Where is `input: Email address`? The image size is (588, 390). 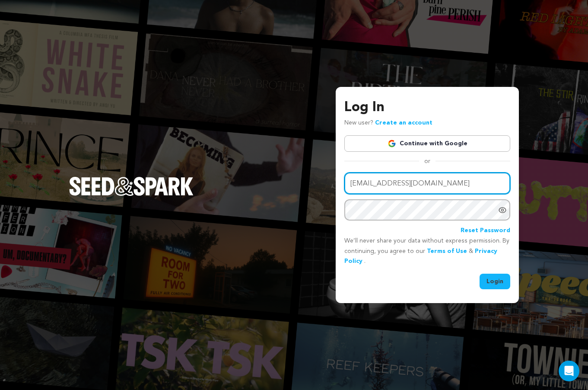
input: Email address is located at coordinates (428, 183).